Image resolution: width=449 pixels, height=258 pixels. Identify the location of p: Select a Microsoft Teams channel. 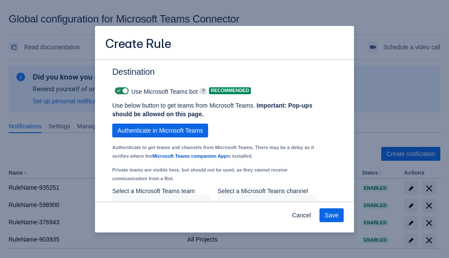
(267, 191).